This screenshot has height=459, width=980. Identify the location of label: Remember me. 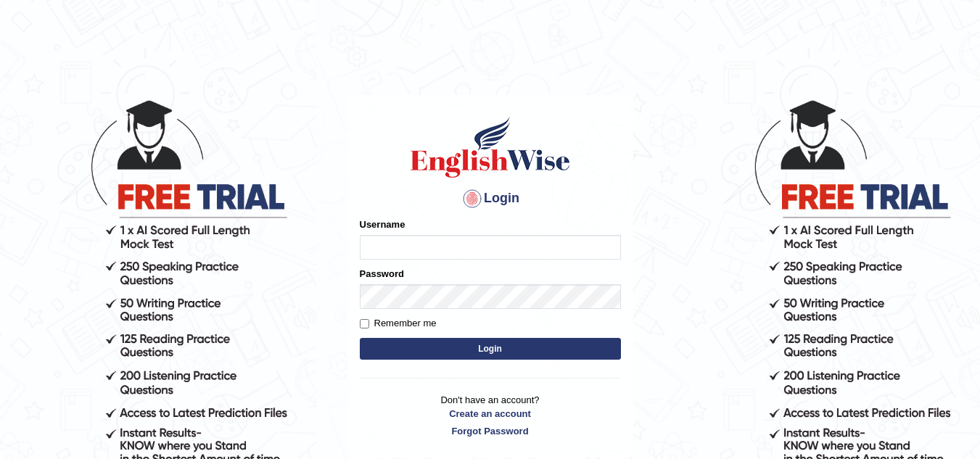
(398, 324).